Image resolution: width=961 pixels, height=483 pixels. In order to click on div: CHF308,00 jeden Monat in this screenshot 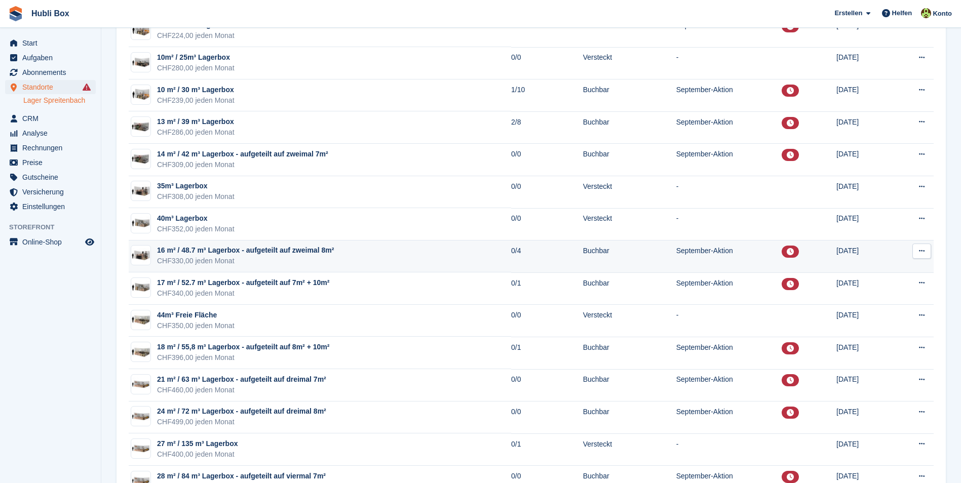, I will do `click(196, 197)`.